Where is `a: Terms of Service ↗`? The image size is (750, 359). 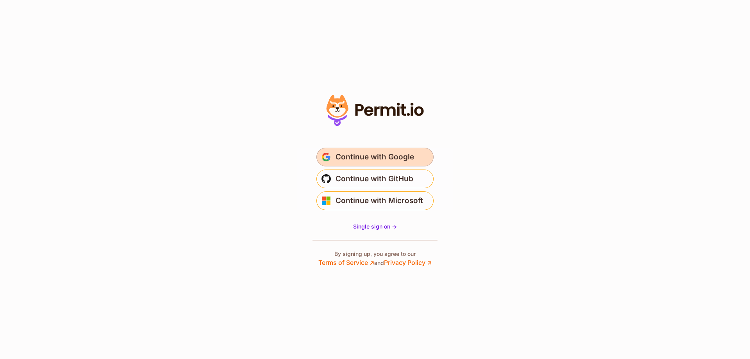
a: Terms of Service ↗ is located at coordinates (346, 262).